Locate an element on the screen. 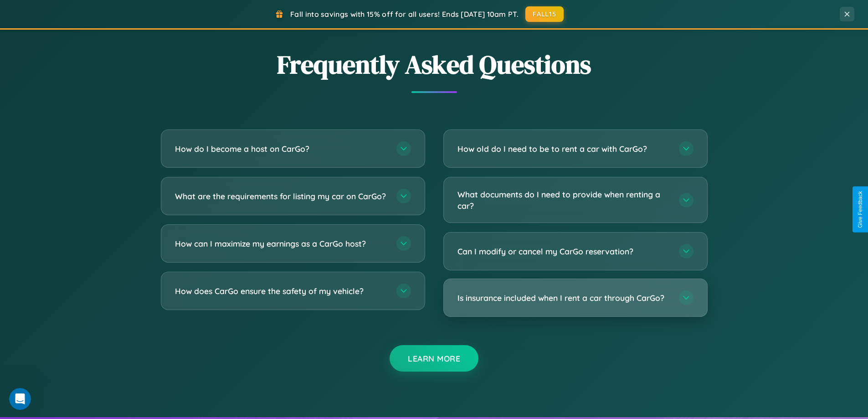 This screenshot has width=868, height=419. button: FALL15 is located at coordinates (544, 14).